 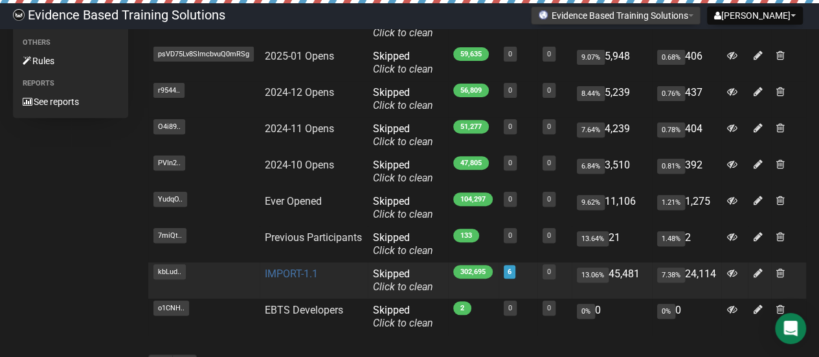 I want to click on span: 47,805, so click(x=471, y=162).